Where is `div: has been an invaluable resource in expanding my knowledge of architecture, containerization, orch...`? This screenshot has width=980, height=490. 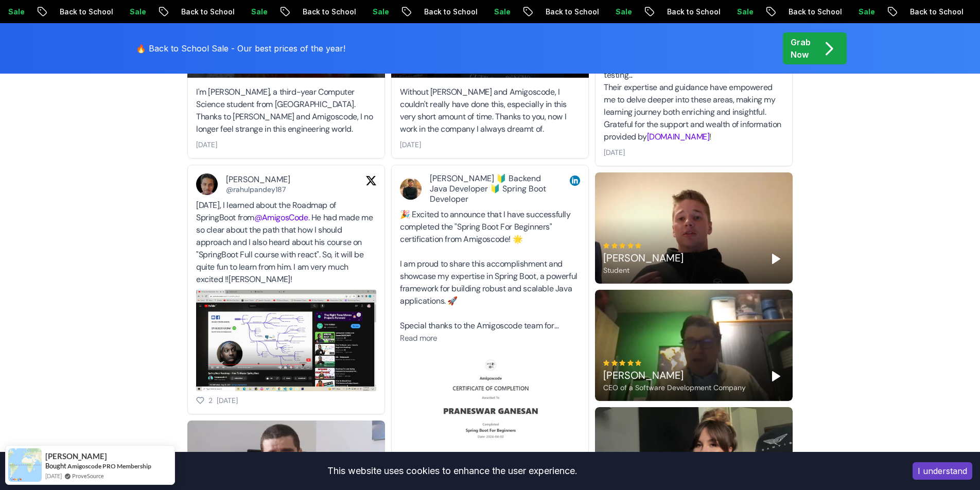
div: has been an invaluable resource in expanding my knowledge of architecture, containerization, orch... is located at coordinates (694, 81).